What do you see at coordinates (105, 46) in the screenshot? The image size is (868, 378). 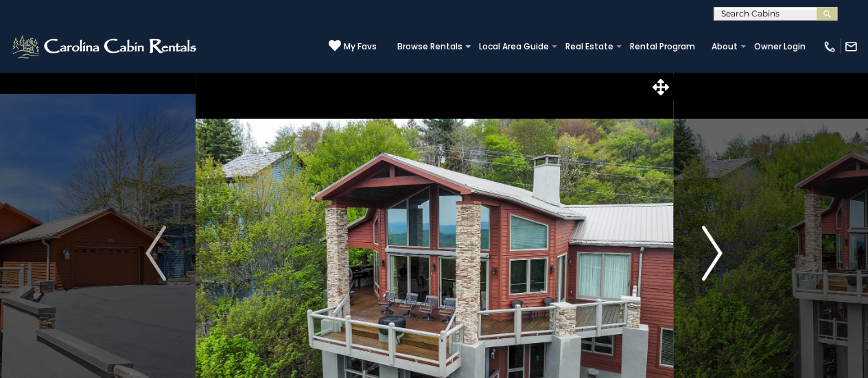 I see `img: White-1-2.png` at bounding box center [105, 46].